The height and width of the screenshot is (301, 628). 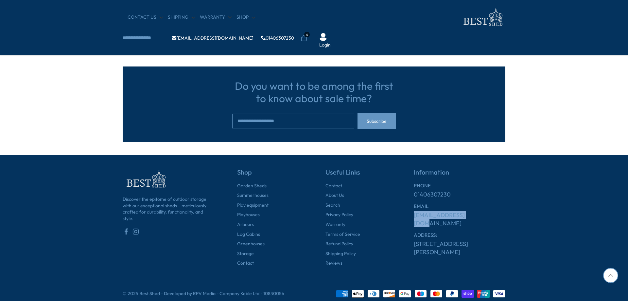 What do you see at coordinates (341, 254) in the screenshot?
I see `a: Shipping Policy` at bounding box center [341, 254].